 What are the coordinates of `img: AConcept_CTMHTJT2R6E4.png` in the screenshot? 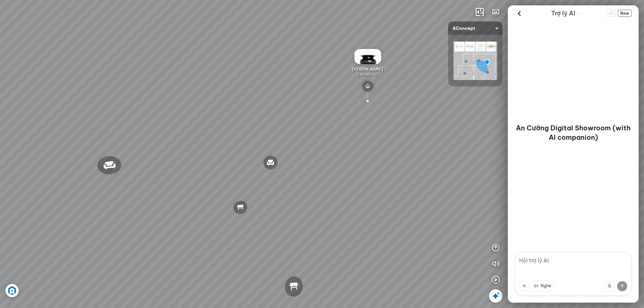 It's located at (475, 61).